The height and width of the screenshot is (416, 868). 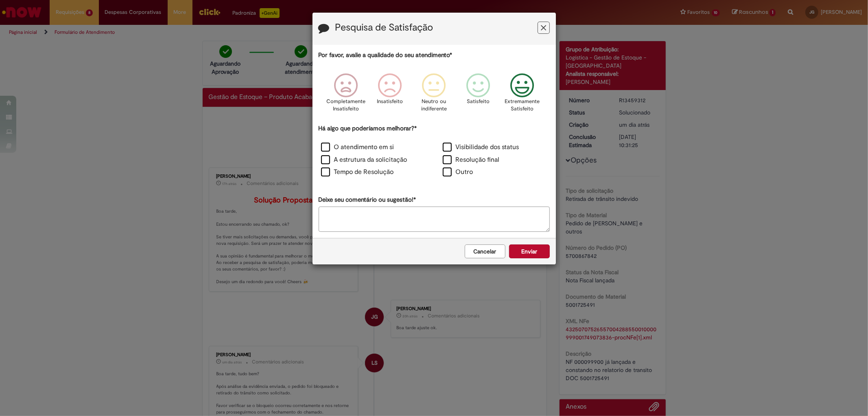 I want to click on div: Há algo que poderíamos melhorar?*, so click(x=434, y=152).